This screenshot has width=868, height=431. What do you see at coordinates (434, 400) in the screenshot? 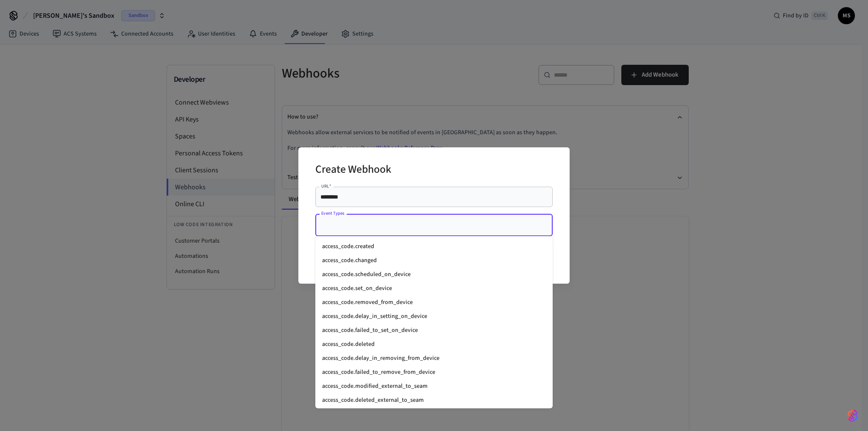
I see `li: access_code.deleted_external_to_seam` at bounding box center [434, 400].